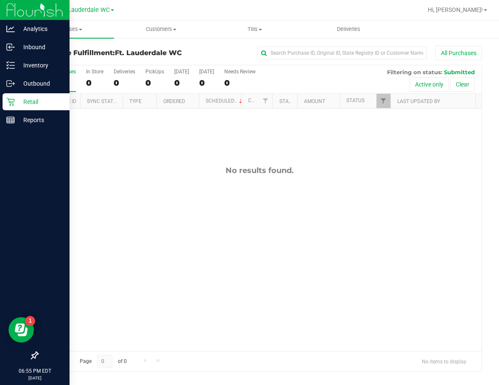  Describe the element at coordinates (418, 101) in the screenshot. I see `a: Last Updated By` at that location.